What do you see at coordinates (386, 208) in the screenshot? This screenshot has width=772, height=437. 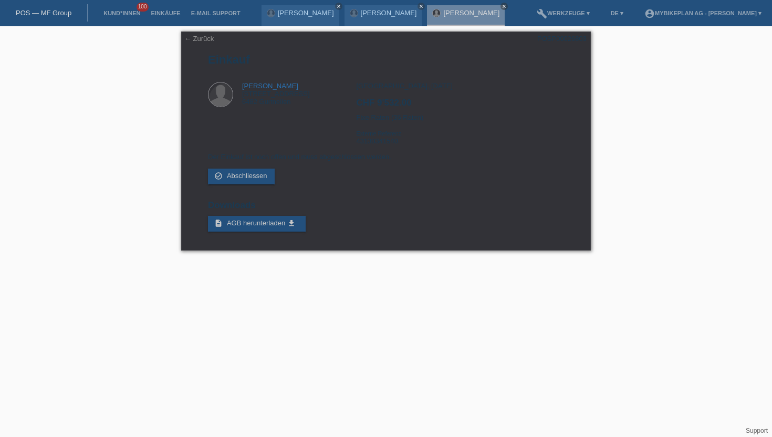 I see `h2: Downloads` at bounding box center [386, 208].